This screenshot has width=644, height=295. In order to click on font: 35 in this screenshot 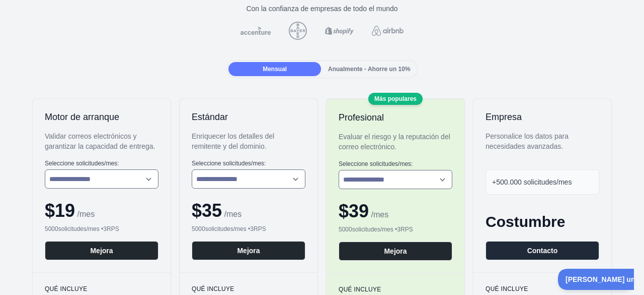, I will do `click(212, 210)`.